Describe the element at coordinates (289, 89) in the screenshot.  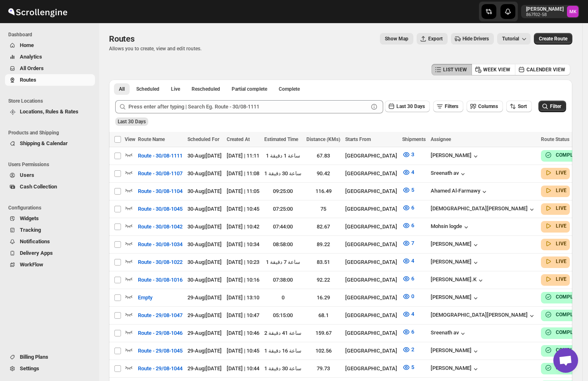
I see `span: Complete` at that location.